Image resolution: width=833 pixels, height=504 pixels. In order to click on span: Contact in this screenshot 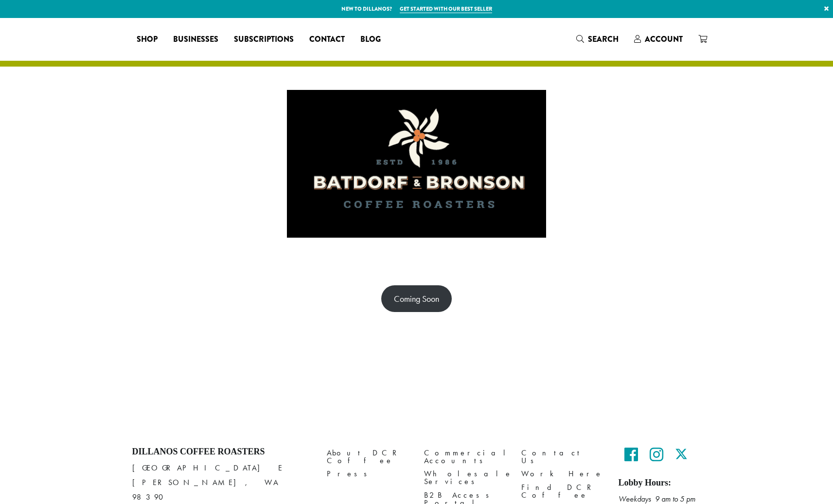, I will do `click(326, 39)`.